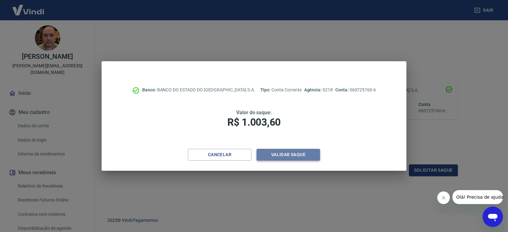 This screenshot has width=508, height=232. Describe the element at coordinates (254, 122) in the screenshot. I see `span: R$ 1.003,60` at that location.